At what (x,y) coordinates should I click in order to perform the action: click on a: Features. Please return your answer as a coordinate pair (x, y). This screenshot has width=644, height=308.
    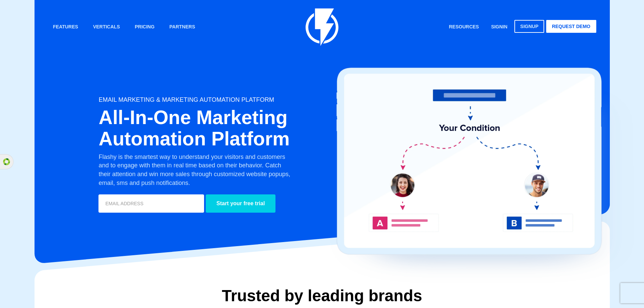
    Looking at the image, I should click on (66, 27).